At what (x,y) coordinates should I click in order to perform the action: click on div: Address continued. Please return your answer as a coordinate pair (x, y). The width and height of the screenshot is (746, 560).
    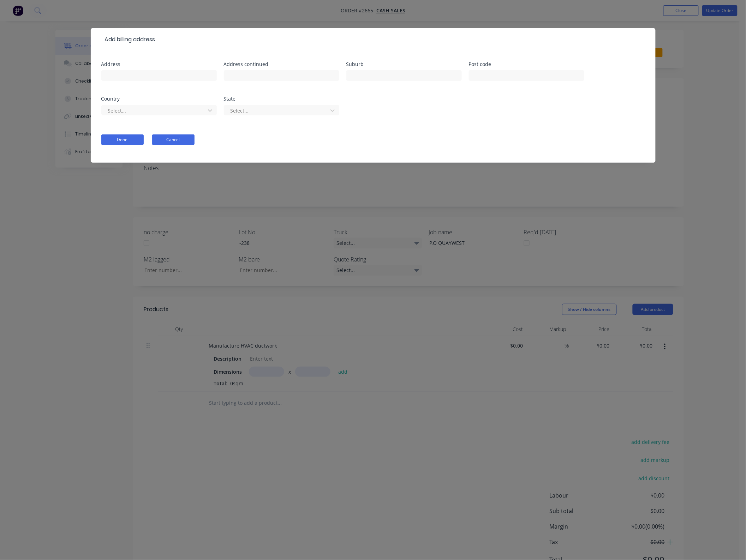
    Looking at the image, I should click on (281, 65).